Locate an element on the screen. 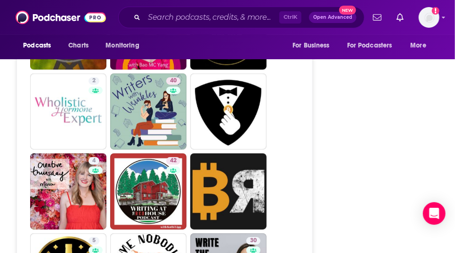  span: Monitoring is located at coordinates (122, 46).